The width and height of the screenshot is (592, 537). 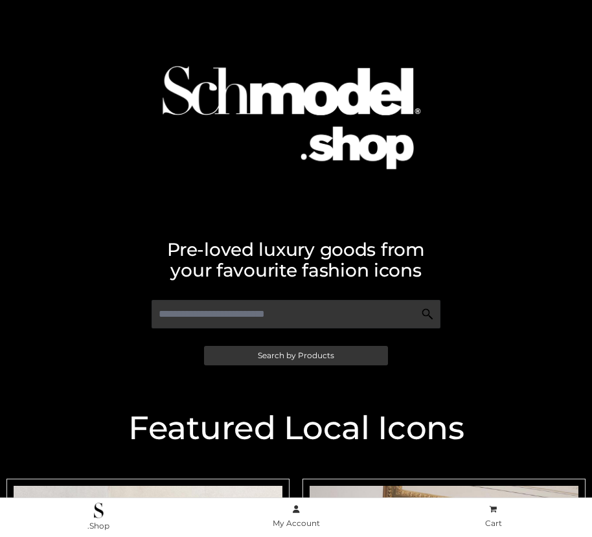 I want to click on span: .Shop, so click(x=98, y=525).